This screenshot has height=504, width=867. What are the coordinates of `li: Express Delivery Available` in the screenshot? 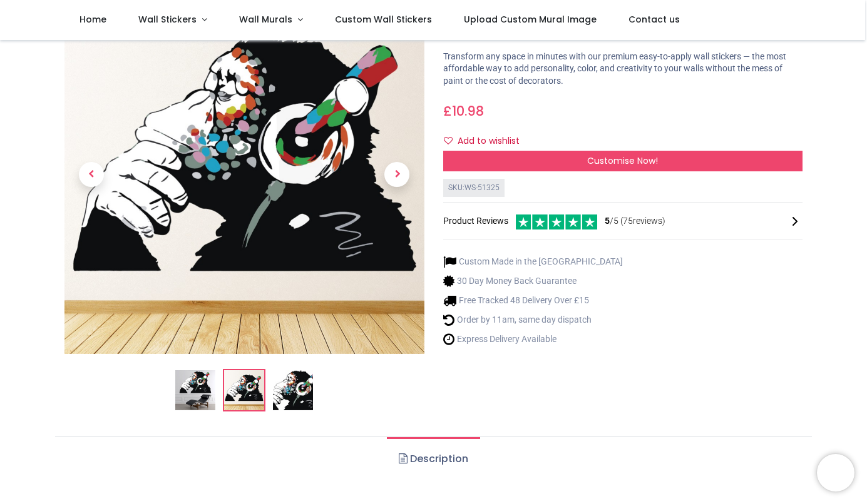 It's located at (532, 338).